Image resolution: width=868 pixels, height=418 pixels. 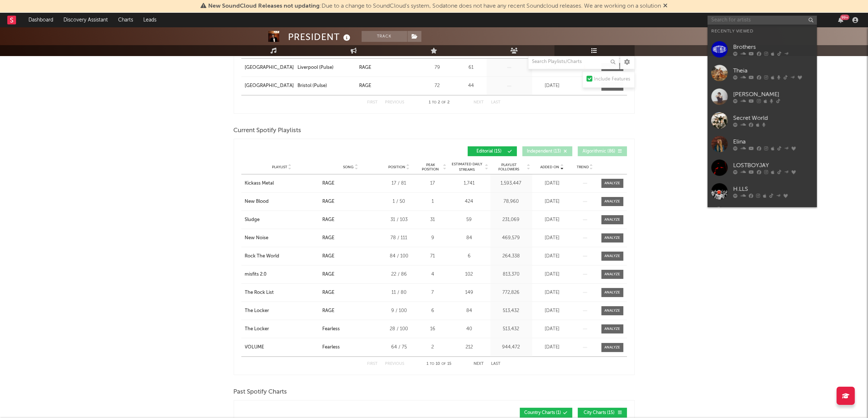 I want to click on button: Country Charts(1), so click(x=546, y=412).